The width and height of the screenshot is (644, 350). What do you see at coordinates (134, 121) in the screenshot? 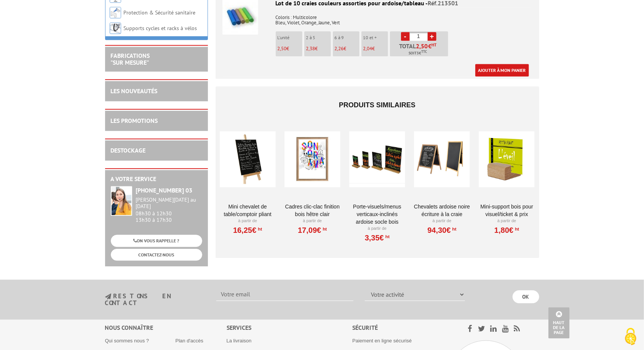
I see `a: LES PROMOTIONS` at bounding box center [134, 121].